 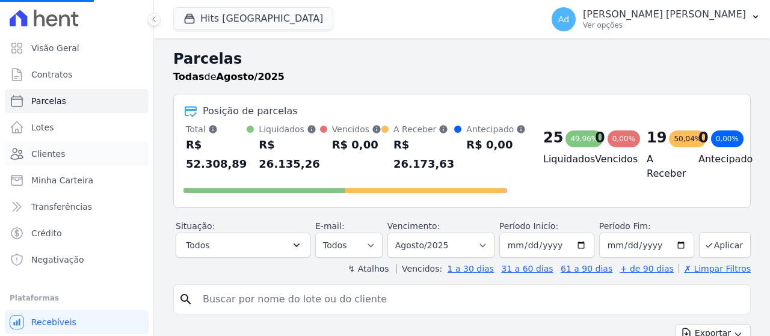 I want to click on div: R$ 52.308,89, so click(x=216, y=155).